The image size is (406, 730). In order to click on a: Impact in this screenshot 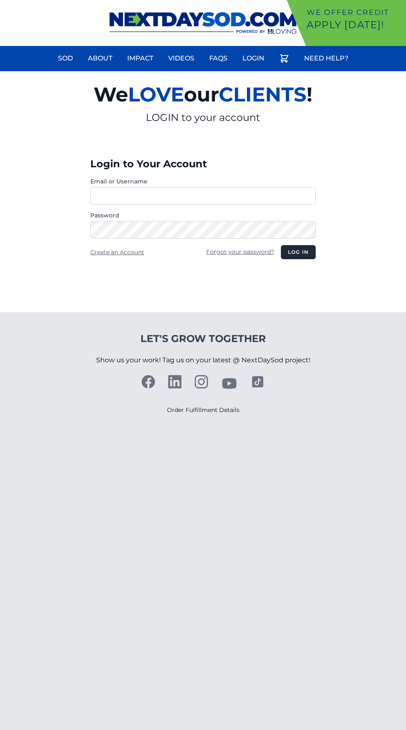, I will do `click(140, 58)`.